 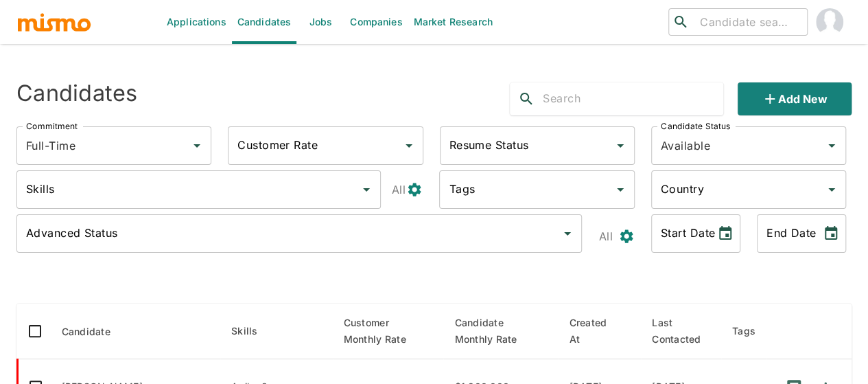 What do you see at coordinates (388, 331) in the screenshot?
I see `span: Customer Monthly Rate` at bounding box center [388, 331].